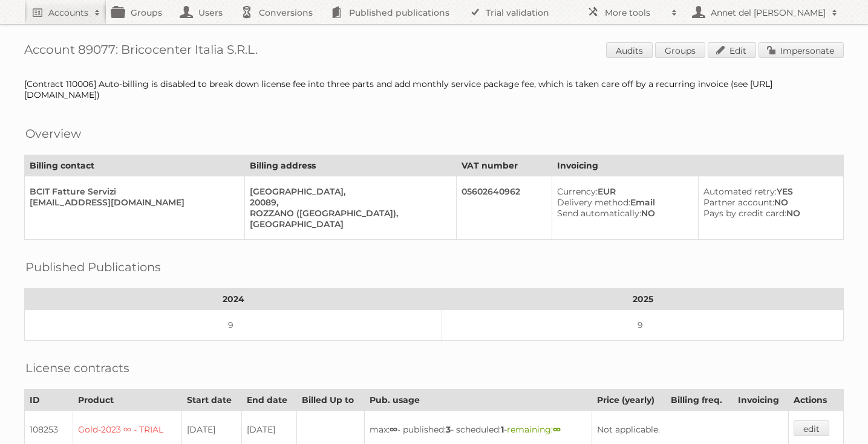  What do you see at coordinates (740, 192) in the screenshot?
I see `span: Automated retry:` at bounding box center [740, 192].